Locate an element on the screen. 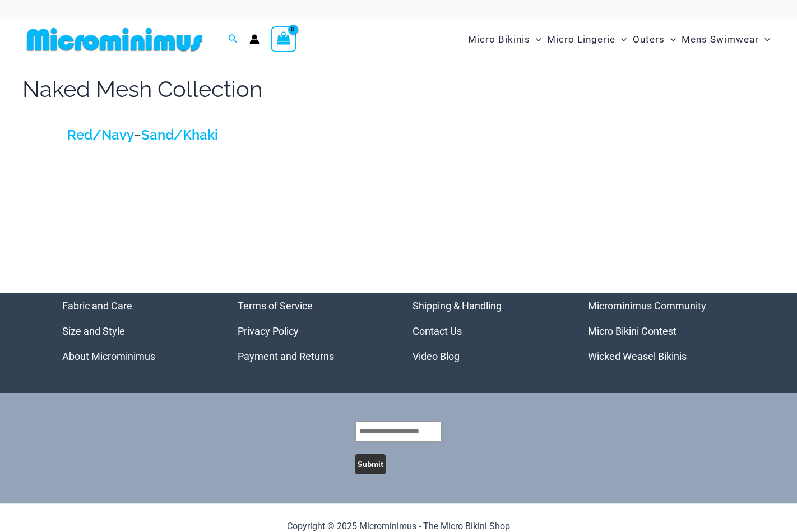  a: Size and Style is located at coordinates (94, 330).